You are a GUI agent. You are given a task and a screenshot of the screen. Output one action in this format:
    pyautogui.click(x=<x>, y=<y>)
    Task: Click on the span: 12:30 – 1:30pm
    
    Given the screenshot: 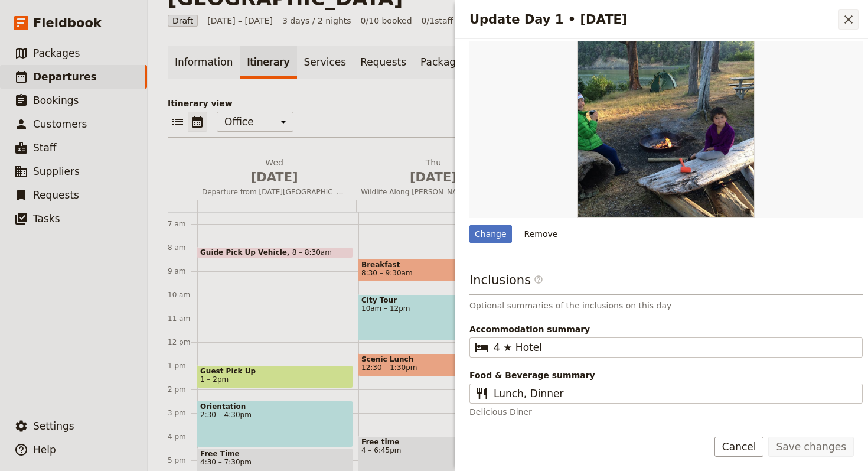 What is the action you would take?
    pyautogui.click(x=389, y=367)
    